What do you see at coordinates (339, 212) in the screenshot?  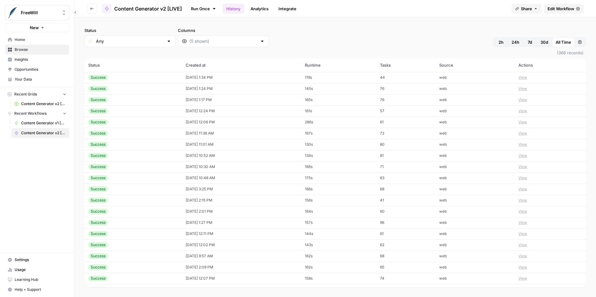 I see `td: 164s` at bounding box center [339, 212].